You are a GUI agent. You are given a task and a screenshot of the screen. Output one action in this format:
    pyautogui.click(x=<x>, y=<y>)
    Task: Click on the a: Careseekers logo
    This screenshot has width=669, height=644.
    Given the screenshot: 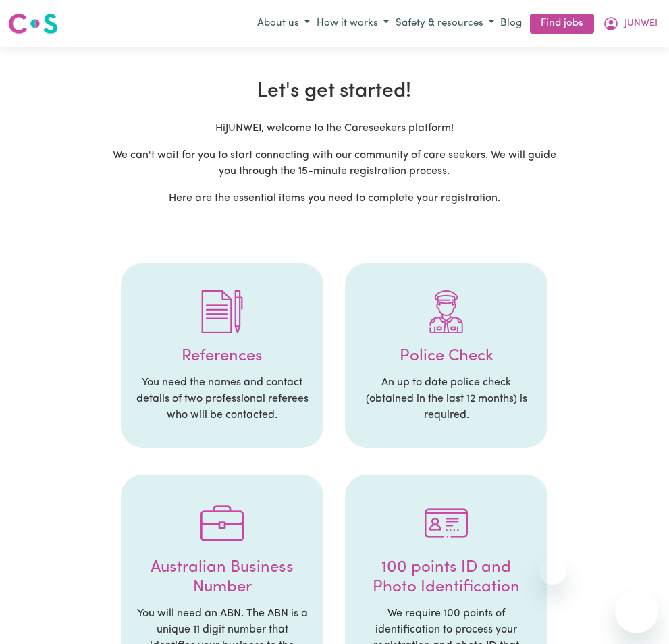 What is the action you would take?
    pyautogui.click(x=33, y=24)
    